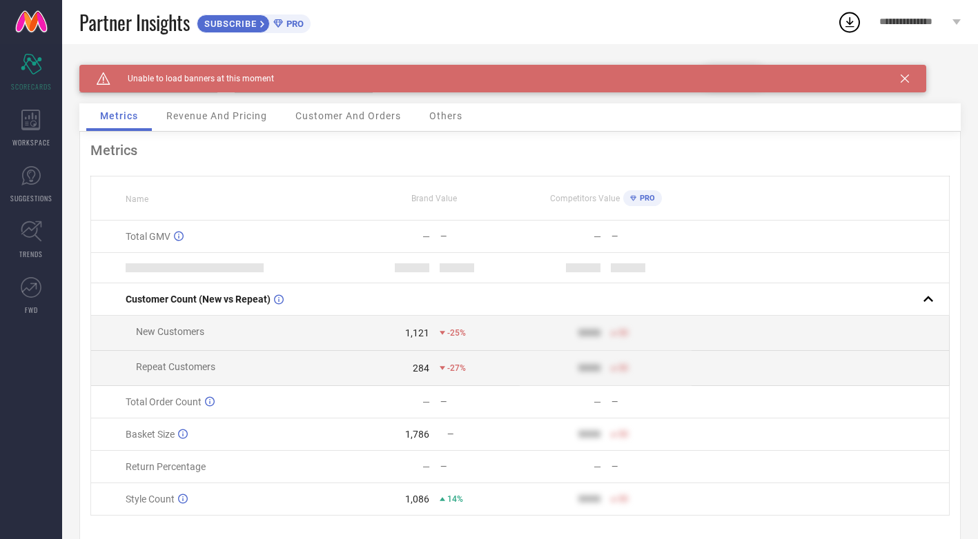  I want to click on div: 284, so click(421, 368).